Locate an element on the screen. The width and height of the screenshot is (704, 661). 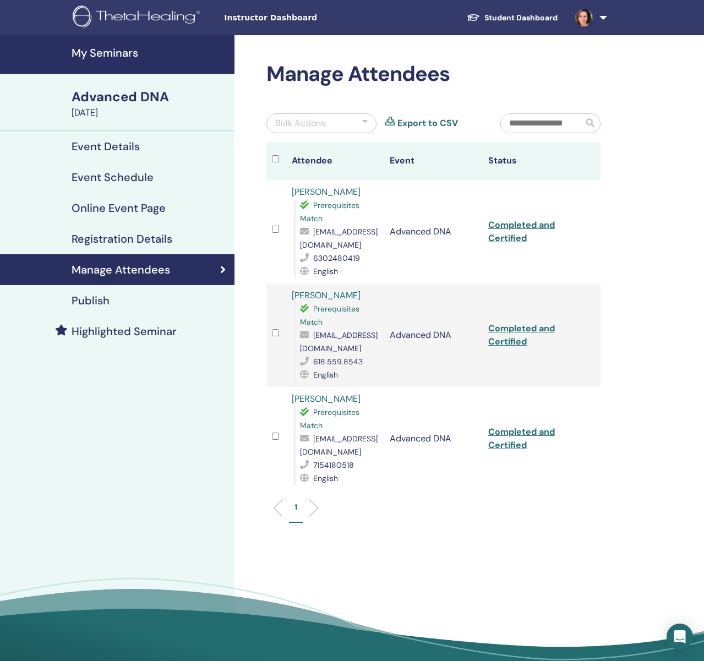
h4: Publish is located at coordinates (90, 300).